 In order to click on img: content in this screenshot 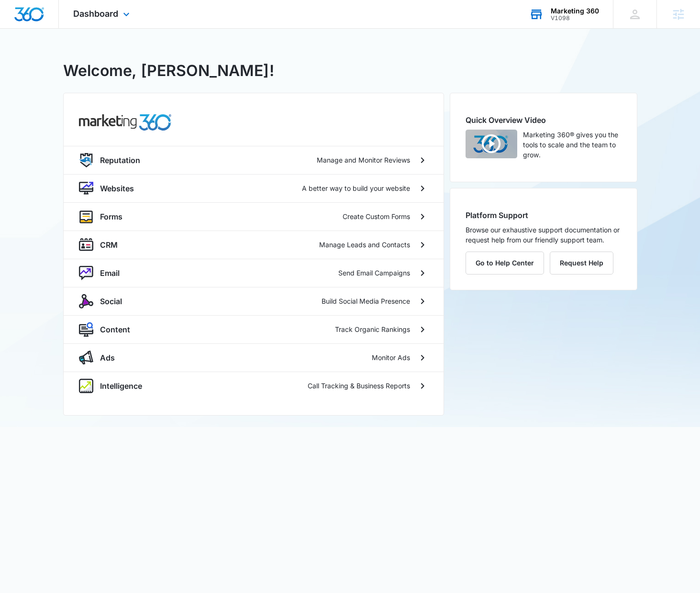, I will do `click(86, 330)`.